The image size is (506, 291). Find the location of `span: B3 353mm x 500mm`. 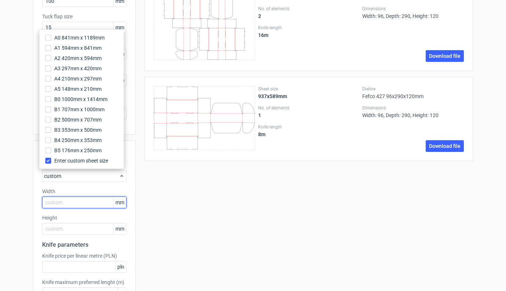

span: B3 353mm x 500mm is located at coordinates (78, 130).